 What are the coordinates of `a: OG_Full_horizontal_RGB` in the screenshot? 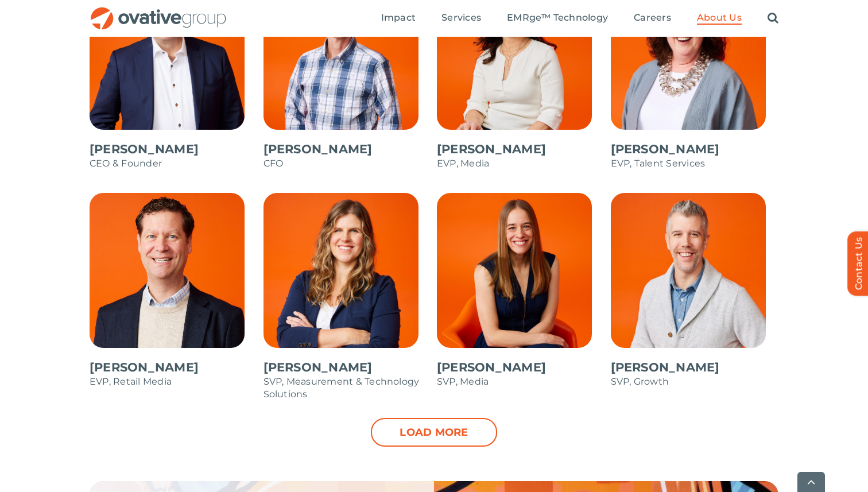 It's located at (158, 11).